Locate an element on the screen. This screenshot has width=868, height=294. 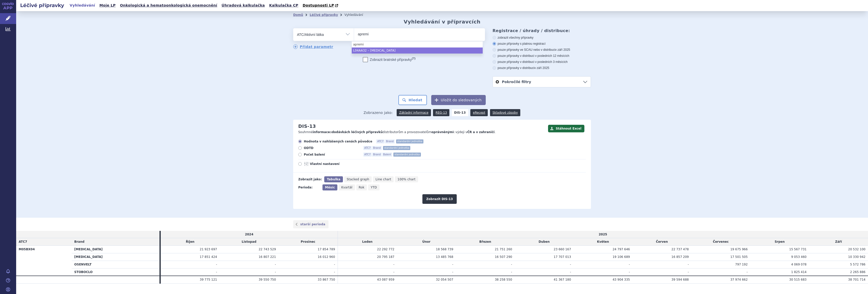
span: 22 292 772 is located at coordinates (385, 249).